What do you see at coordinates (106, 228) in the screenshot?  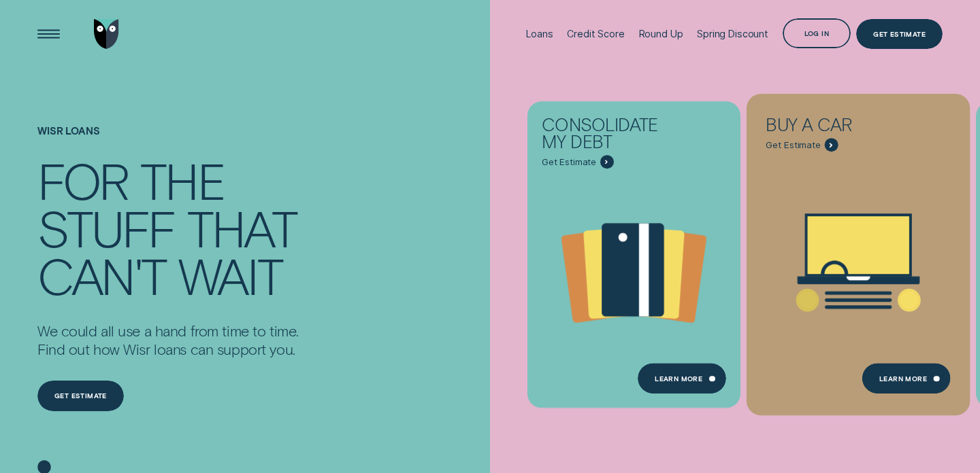 I see `div: stuff` at bounding box center [106, 228].